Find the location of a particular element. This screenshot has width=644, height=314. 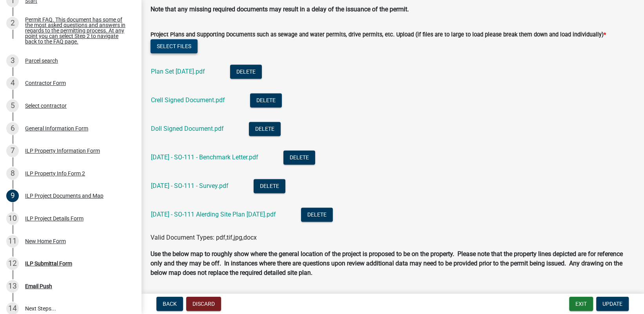

div: General Information Form is located at coordinates (57, 128).